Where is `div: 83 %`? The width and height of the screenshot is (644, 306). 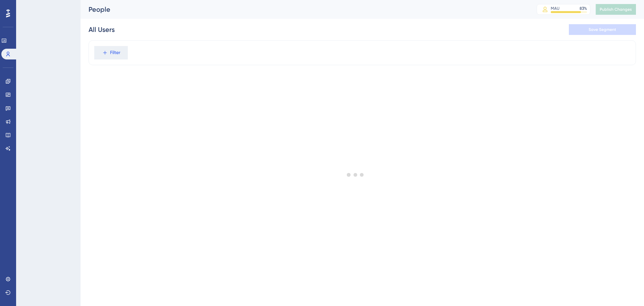 div: 83 % is located at coordinates (583, 9).